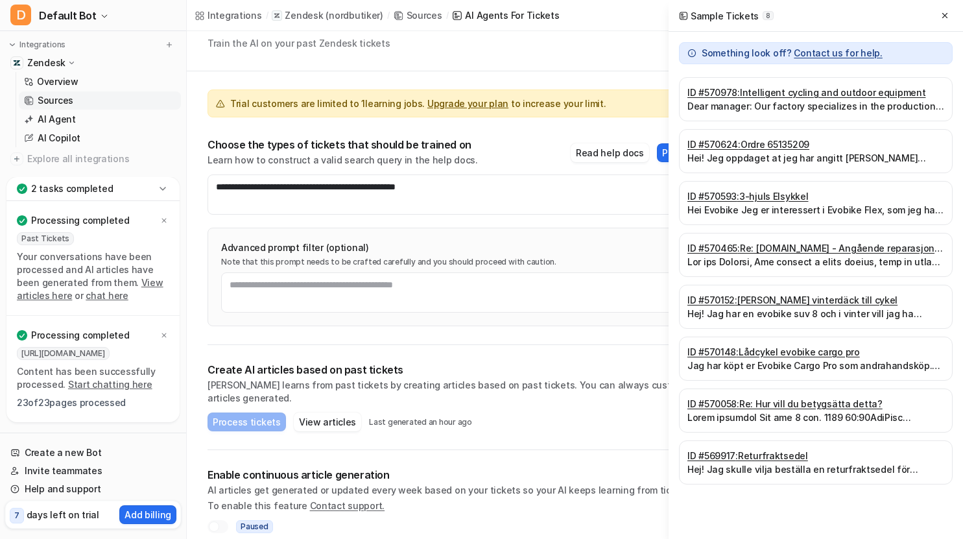 This screenshot has width=963, height=539. What do you see at coordinates (17, 516) in the screenshot?
I see `p: 7` at bounding box center [17, 516].